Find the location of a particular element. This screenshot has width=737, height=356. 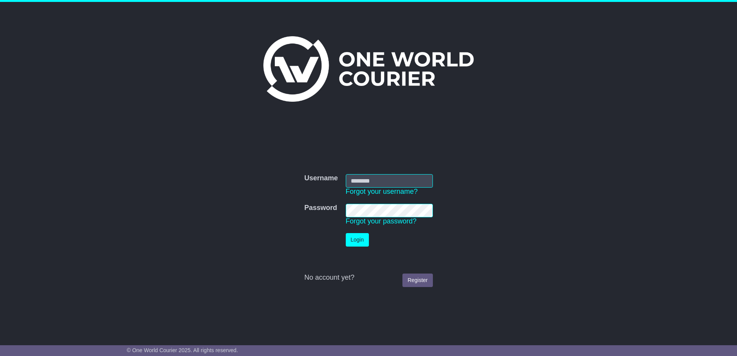

img: One World is located at coordinates (369, 69).